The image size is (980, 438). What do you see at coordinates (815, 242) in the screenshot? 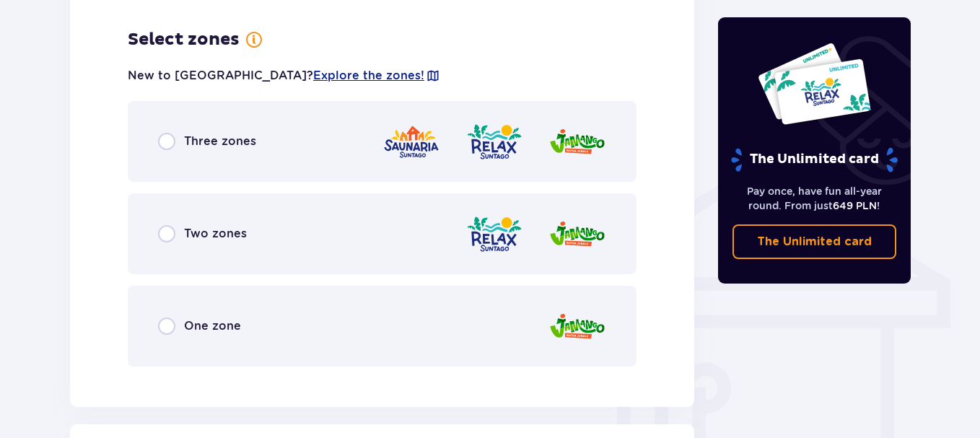
I see `a: The Unlimited card` at bounding box center [815, 242].